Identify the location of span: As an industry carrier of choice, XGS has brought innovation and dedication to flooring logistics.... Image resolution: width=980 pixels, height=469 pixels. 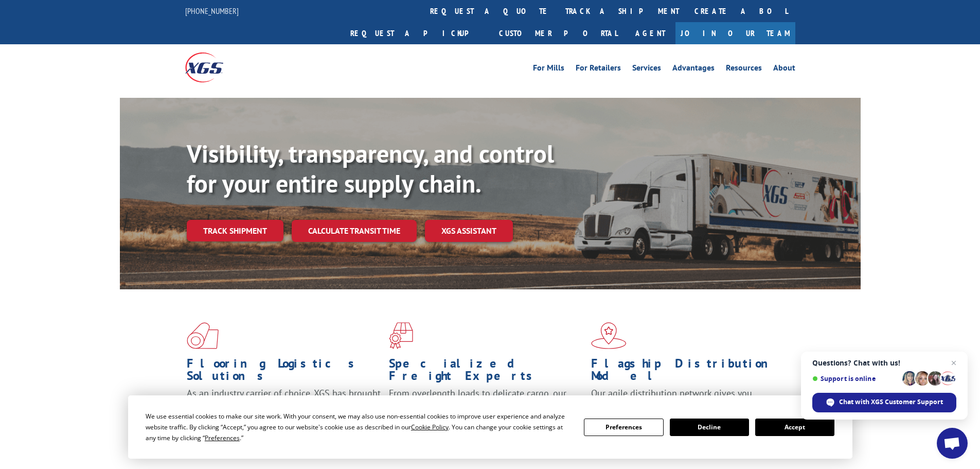
(283, 405).